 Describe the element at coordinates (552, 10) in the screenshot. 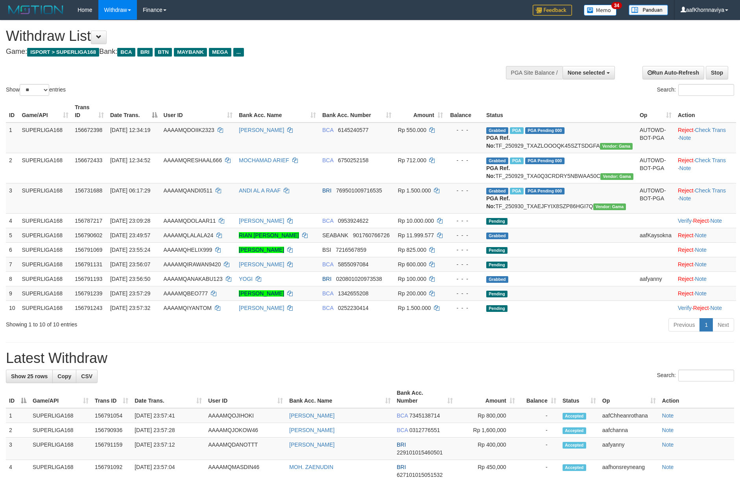

I see `img: Feedback.jpg` at that location.